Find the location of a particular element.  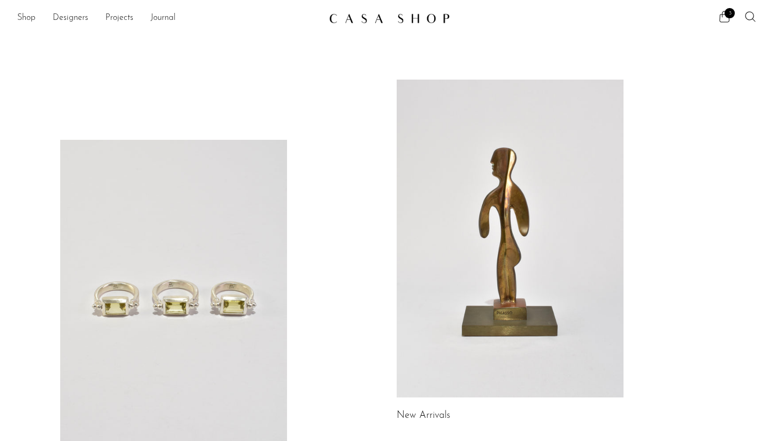

a: Journal is located at coordinates (163, 18).